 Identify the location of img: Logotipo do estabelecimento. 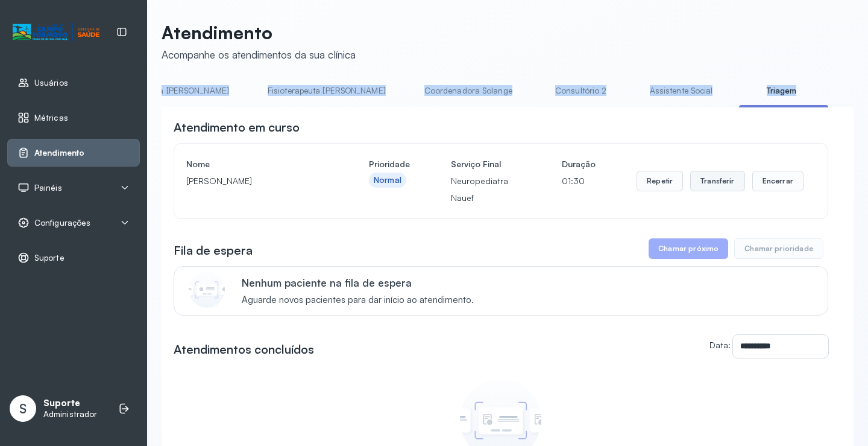
(56, 32).